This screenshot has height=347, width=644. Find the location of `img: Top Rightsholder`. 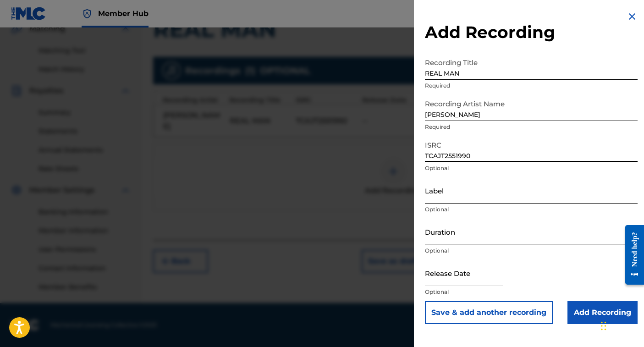

img: Top Rightsholder is located at coordinates (87, 14).